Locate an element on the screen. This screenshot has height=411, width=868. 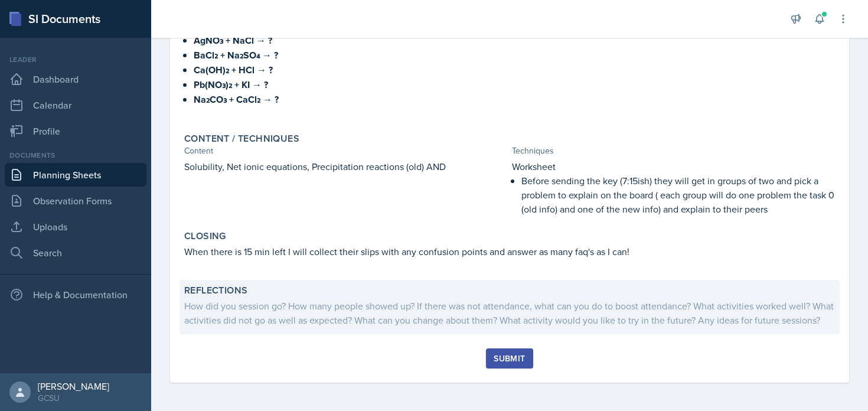
div: How did you session go? How many people showed up? If there was not attendance, what can you do t... is located at coordinates (510, 313).